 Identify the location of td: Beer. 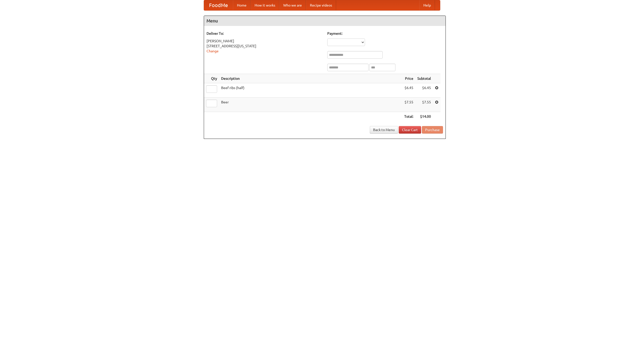
(311, 104).